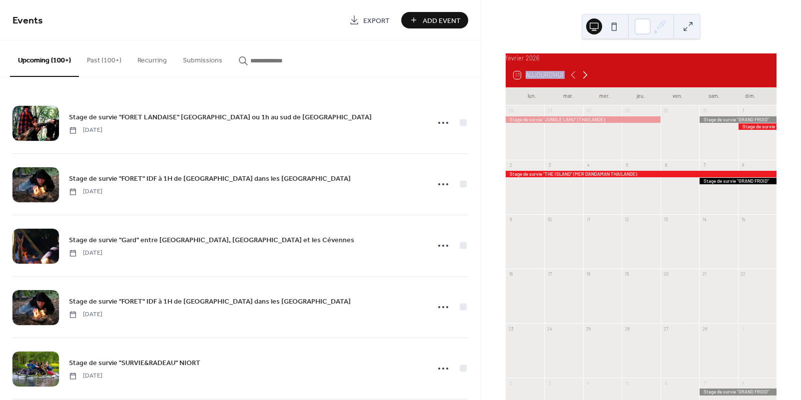 This screenshot has width=801, height=400. Describe the element at coordinates (750, 96) in the screenshot. I see `div: dim.` at that location.